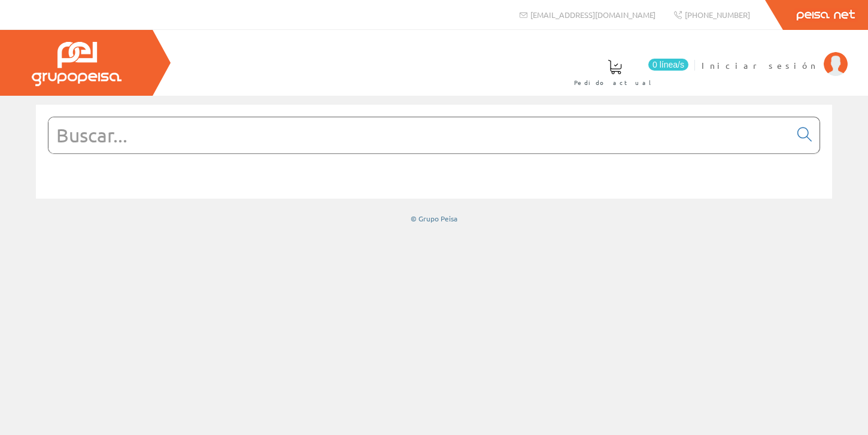  Describe the element at coordinates (668, 65) in the screenshot. I see `span: 0 línea/s` at that location.